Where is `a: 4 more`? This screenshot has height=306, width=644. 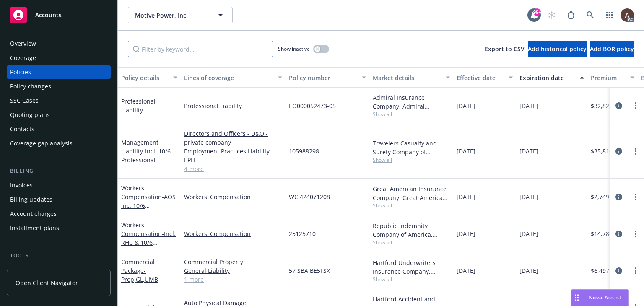
a: 4 more is located at coordinates (233, 168).